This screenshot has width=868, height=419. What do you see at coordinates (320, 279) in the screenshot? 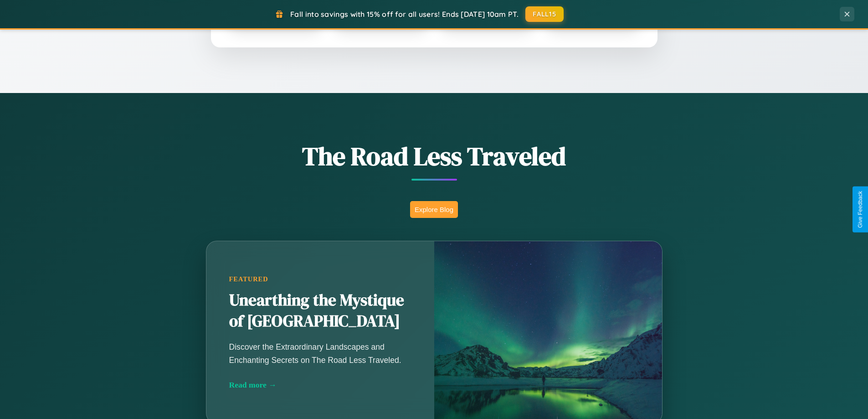
I see `div: Featured` at bounding box center [320, 279].